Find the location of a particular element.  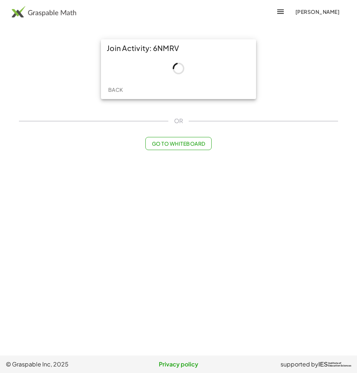

button: Go to Whiteboard is located at coordinates (178, 144).